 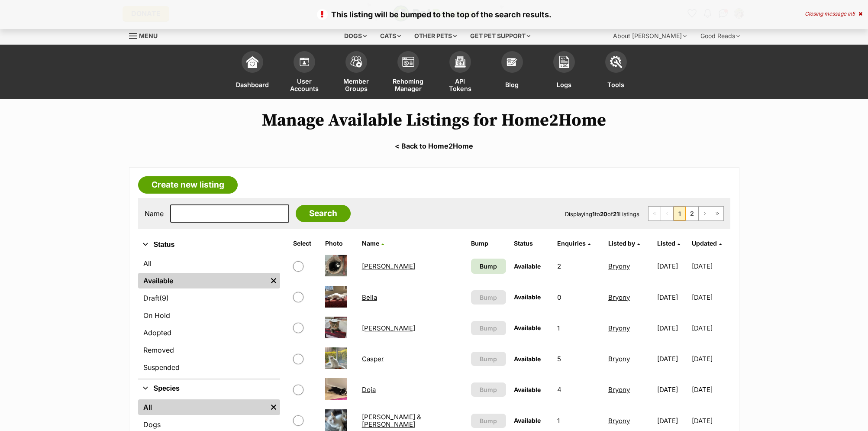 What do you see at coordinates (408, 84) in the screenshot?
I see `span: Rehoming Manager` at bounding box center [408, 84].